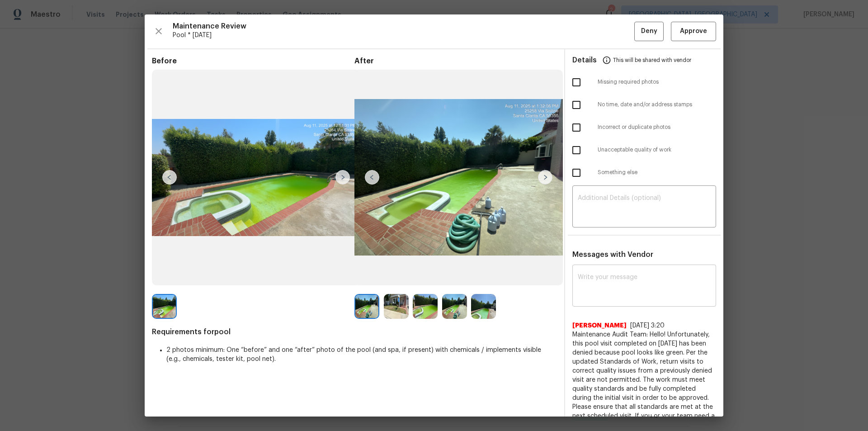  I want to click on span: Requirements for pool, so click(355, 332).